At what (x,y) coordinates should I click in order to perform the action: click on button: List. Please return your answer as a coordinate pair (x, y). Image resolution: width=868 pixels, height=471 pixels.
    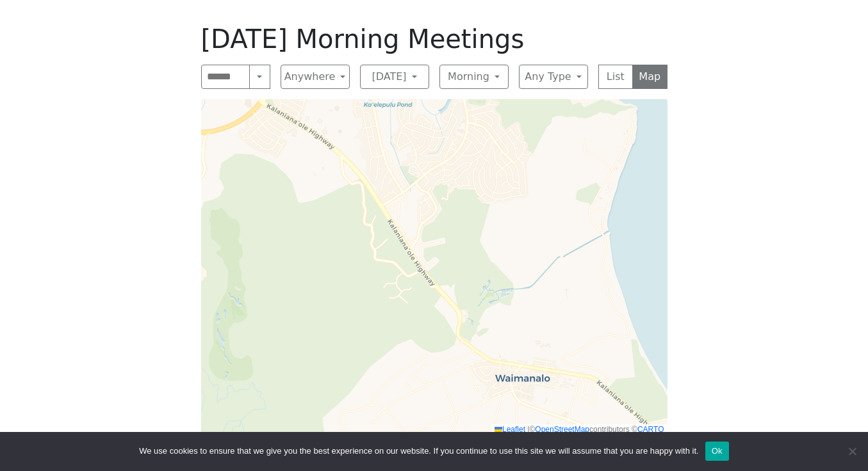
    Looking at the image, I should click on (616, 77).